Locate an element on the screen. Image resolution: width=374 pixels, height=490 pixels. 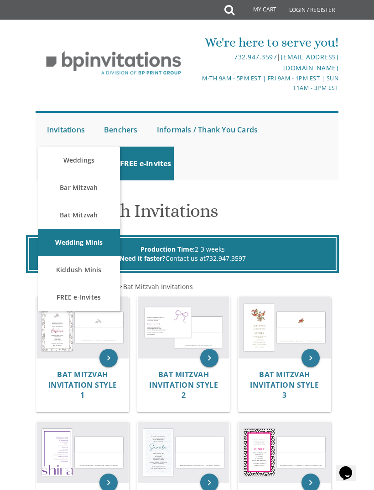
a: Wedding Minis is located at coordinates (79, 242).